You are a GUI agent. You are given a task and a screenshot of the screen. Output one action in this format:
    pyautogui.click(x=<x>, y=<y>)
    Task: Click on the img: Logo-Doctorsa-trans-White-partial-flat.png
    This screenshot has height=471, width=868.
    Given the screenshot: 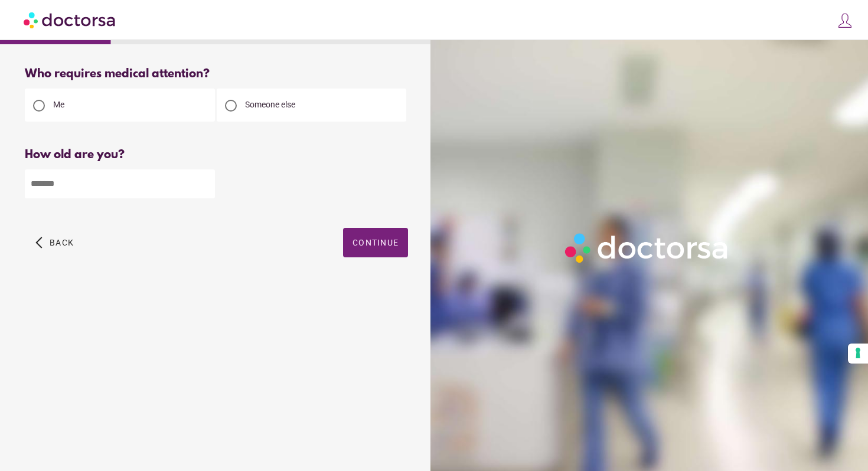 What is the action you would take?
    pyautogui.click(x=647, y=248)
    